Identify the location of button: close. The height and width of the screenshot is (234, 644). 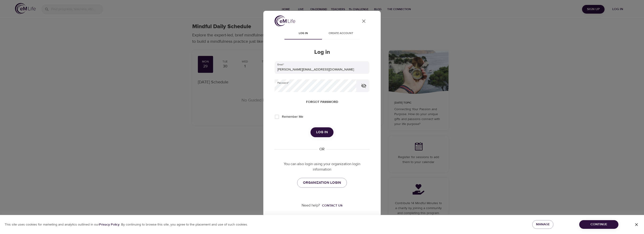
(364, 21).